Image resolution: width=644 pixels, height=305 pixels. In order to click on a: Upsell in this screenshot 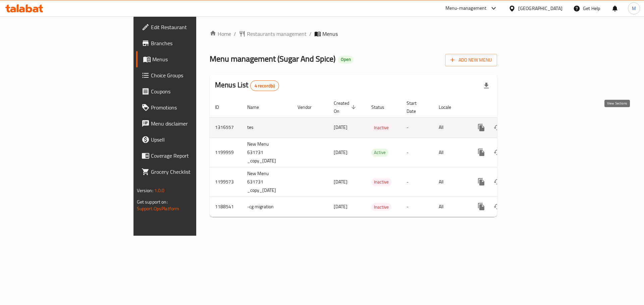, I will do `click(189, 140)`.